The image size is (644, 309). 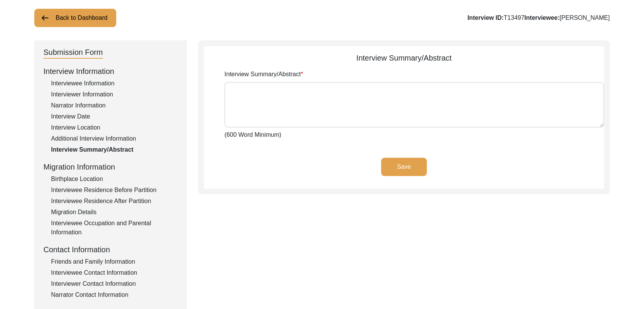 I want to click on div: Interviewee Contact Information, so click(x=114, y=273).